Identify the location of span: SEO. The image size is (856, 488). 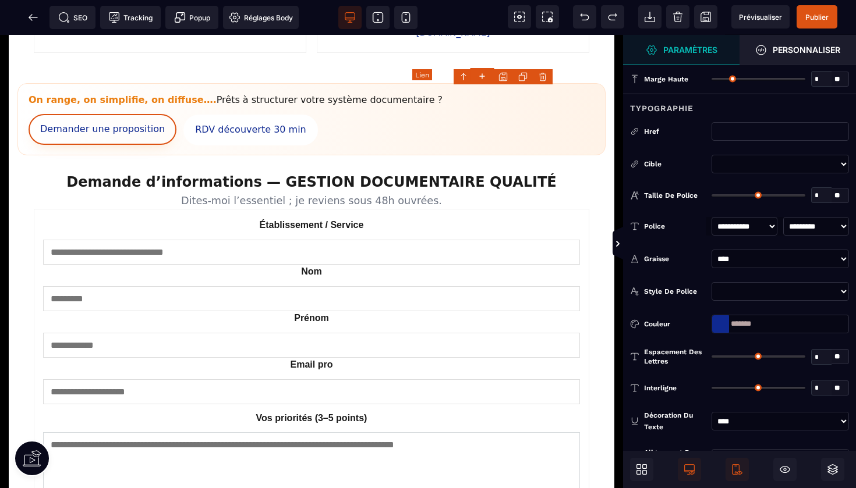
(73, 17).